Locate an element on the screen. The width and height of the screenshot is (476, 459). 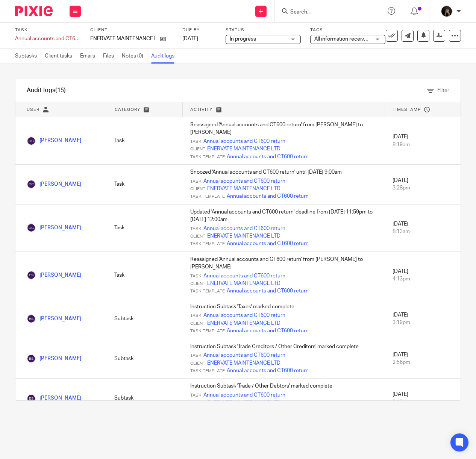
label: Due by is located at coordinates (199, 30).